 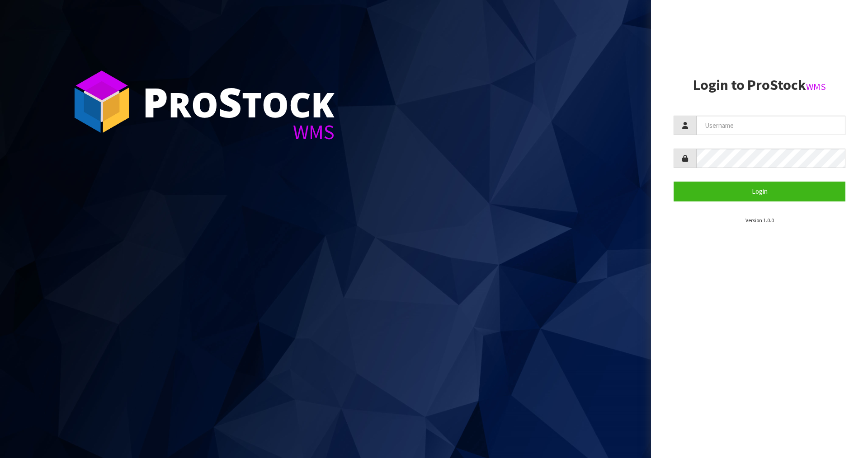 What do you see at coordinates (759, 85) in the screenshot?
I see `h2: Login to ProStock` at bounding box center [759, 85].